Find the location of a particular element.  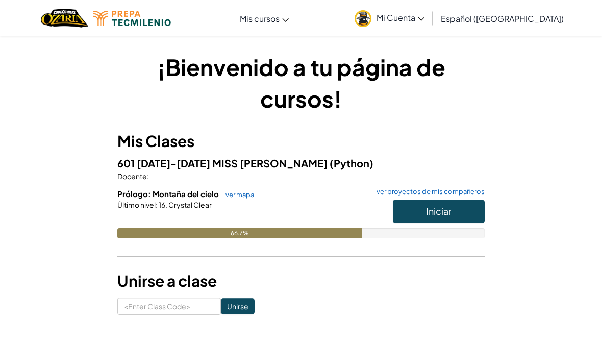

input: <Enter Class Code> is located at coordinates (169, 306).